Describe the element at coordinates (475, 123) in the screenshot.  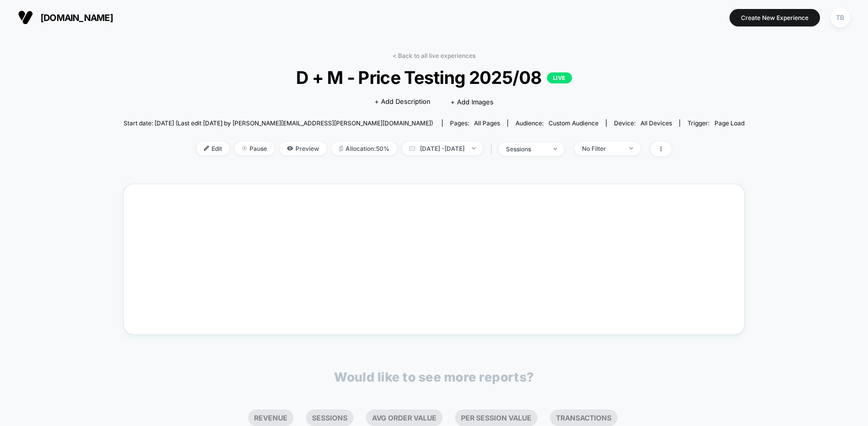
I see `div: Pages:` at that location.